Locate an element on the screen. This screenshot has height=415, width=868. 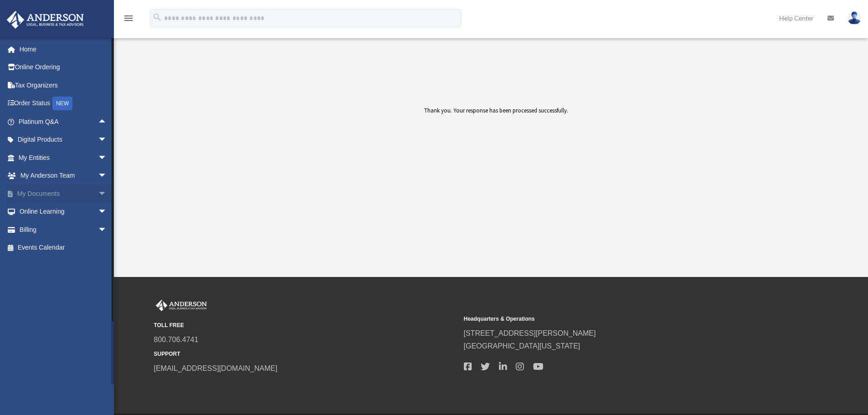
i: search is located at coordinates (158, 17).